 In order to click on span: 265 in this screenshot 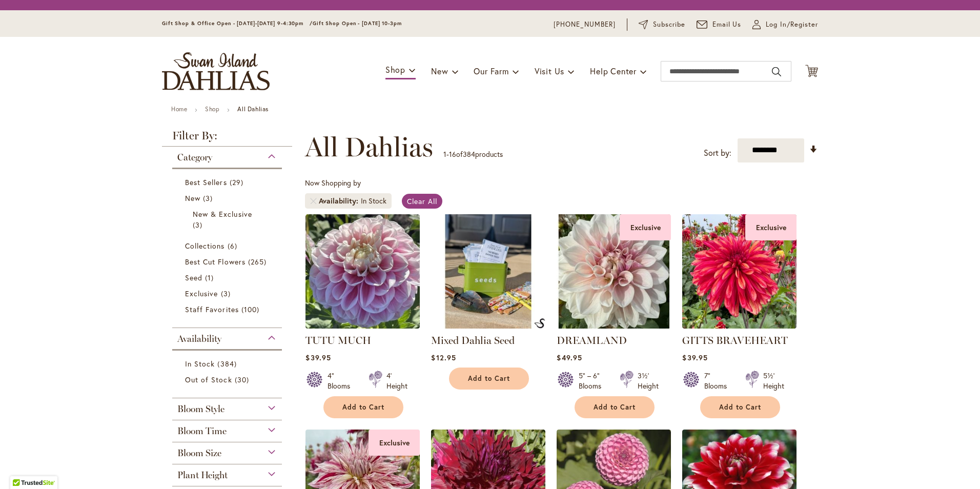, I will do `click(258, 262)`.